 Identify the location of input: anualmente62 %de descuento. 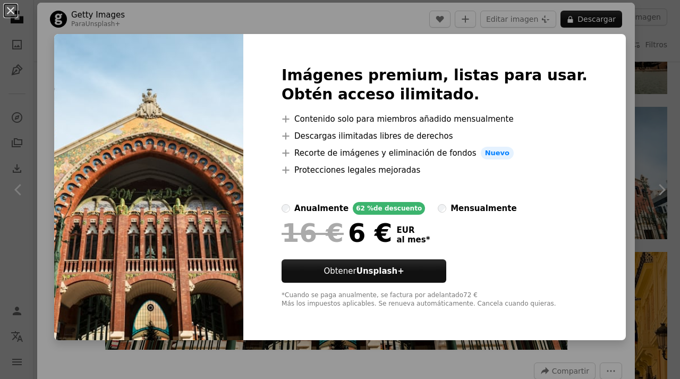
(286, 208).